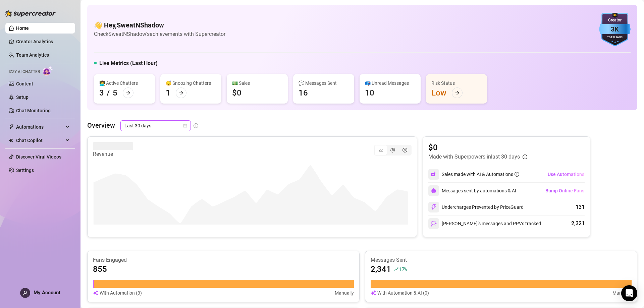 This screenshot has width=644, height=308. Describe the element at coordinates (47, 293) in the screenshot. I see `span: My Account` at that location.